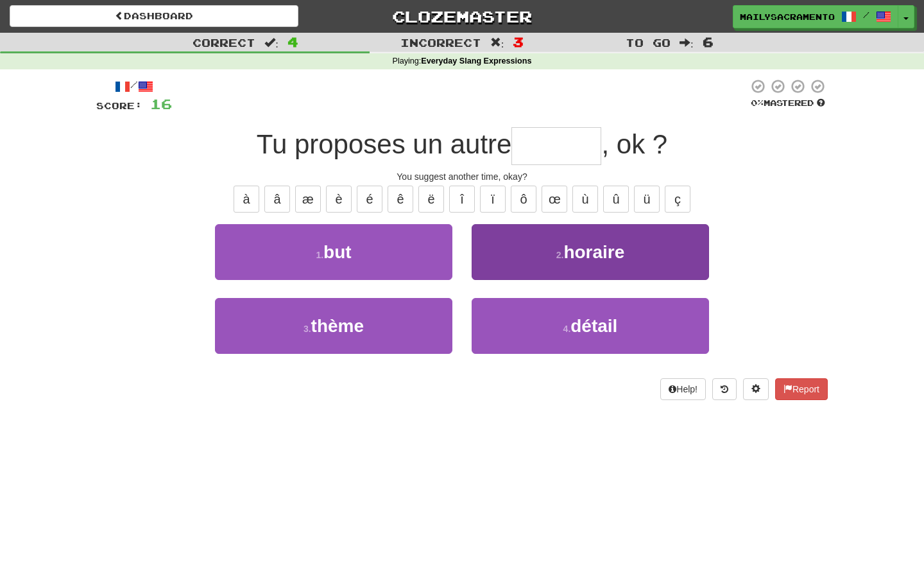  Describe the element at coordinates (787, 17) in the screenshot. I see `span: mailysacramento` at that location.